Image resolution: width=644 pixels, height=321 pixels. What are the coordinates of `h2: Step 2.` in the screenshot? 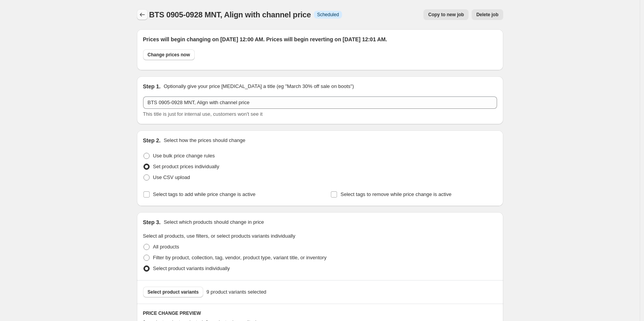 It's located at (152, 140).